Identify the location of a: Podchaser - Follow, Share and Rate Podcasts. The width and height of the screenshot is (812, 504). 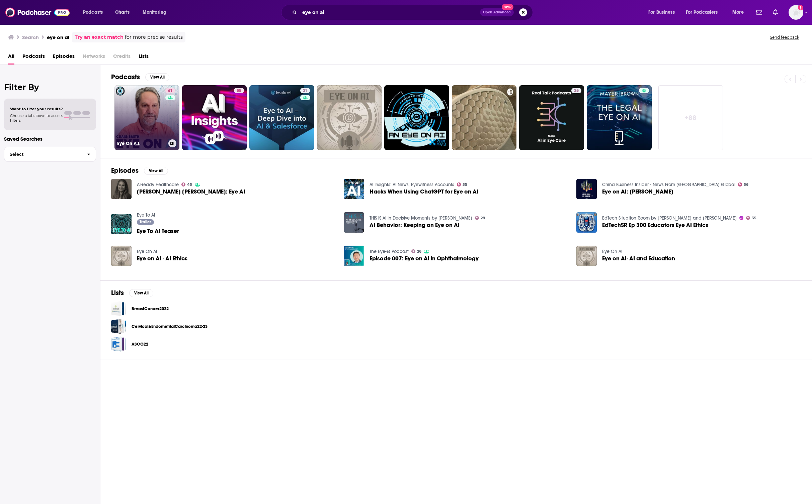
(37, 13).